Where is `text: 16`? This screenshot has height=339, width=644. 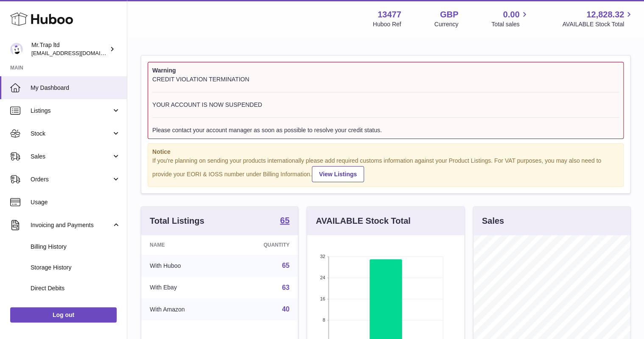
text: 16 is located at coordinates (323, 299).